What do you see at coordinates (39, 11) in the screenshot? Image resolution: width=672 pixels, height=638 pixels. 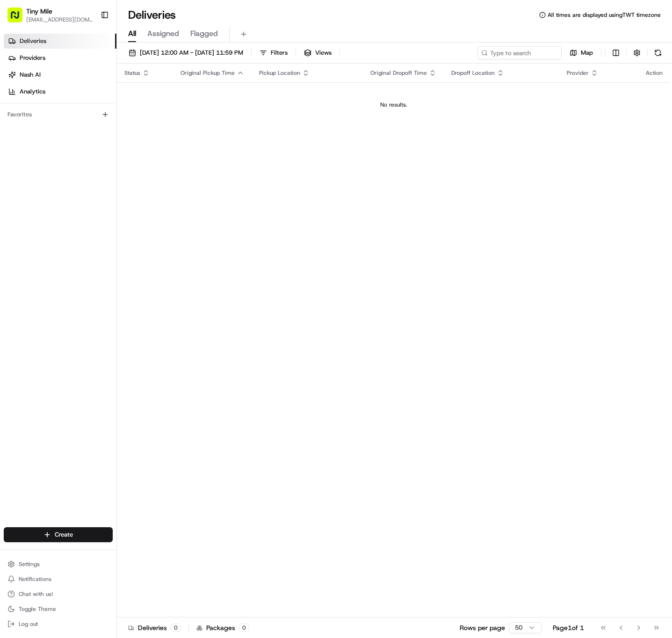 I see `button: Tiny Mile` at bounding box center [39, 11].